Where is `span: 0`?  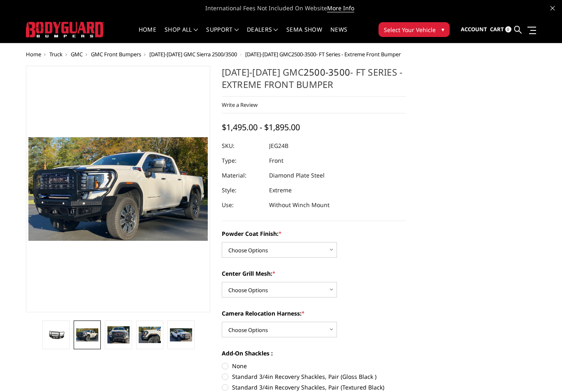 span: 0 is located at coordinates (508, 29).